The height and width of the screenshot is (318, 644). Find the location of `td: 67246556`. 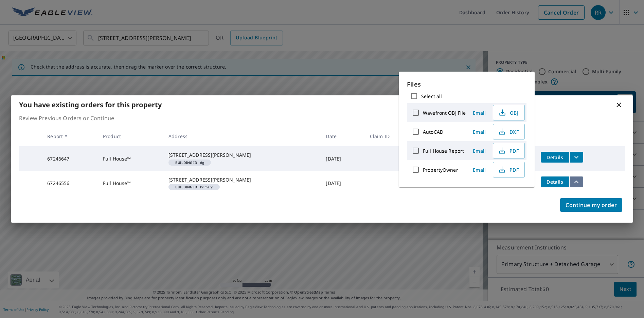

td: 67246556 is located at coordinates (69, 183).